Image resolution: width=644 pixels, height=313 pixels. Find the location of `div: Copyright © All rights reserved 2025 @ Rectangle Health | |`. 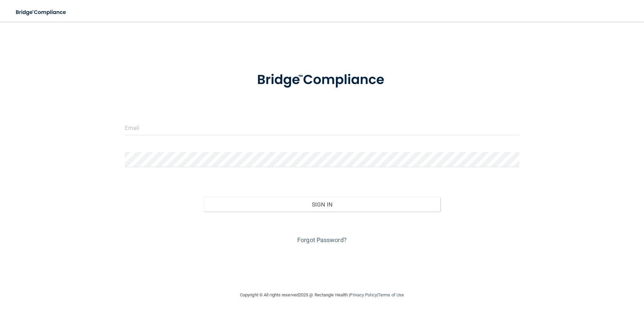

div: Copyright © All rights reserved 2025 @ Rectangle Health | | is located at coordinates (322, 295).